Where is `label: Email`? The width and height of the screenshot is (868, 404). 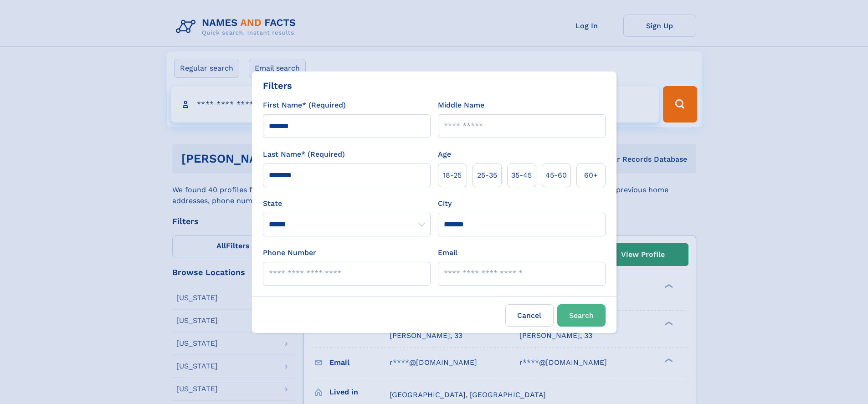
label: Email is located at coordinates (447, 253).